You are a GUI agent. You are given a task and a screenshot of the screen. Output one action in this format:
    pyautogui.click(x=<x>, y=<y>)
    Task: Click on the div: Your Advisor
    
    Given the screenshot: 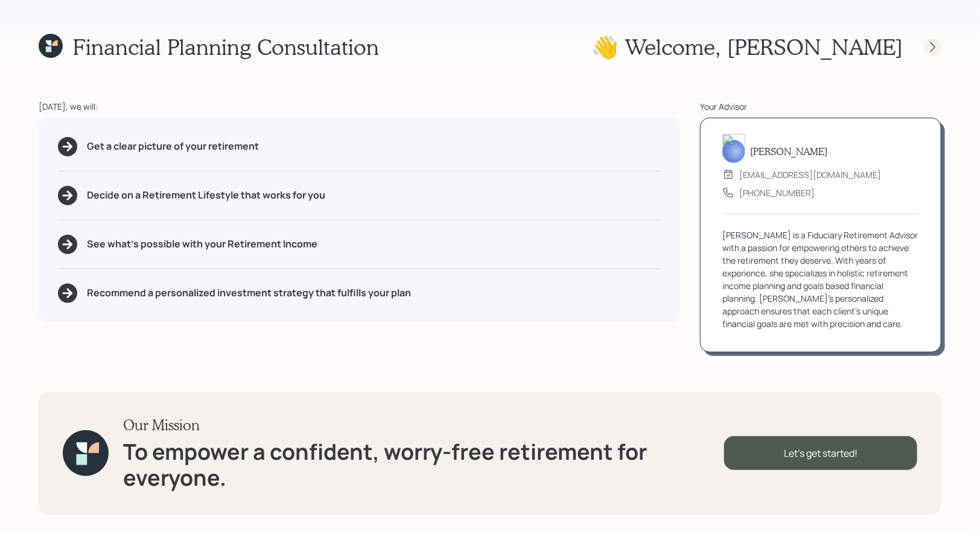 What is the action you would take?
    pyautogui.click(x=821, y=106)
    